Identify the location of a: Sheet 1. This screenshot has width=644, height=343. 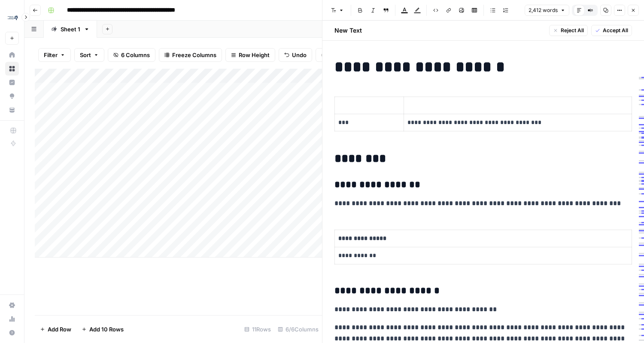
(70, 29).